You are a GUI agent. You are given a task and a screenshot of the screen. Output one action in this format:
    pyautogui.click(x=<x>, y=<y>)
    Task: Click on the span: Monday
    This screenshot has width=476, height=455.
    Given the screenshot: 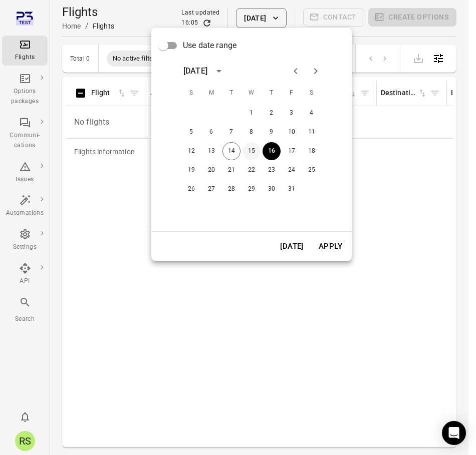 What is the action you would take?
    pyautogui.click(x=211, y=93)
    